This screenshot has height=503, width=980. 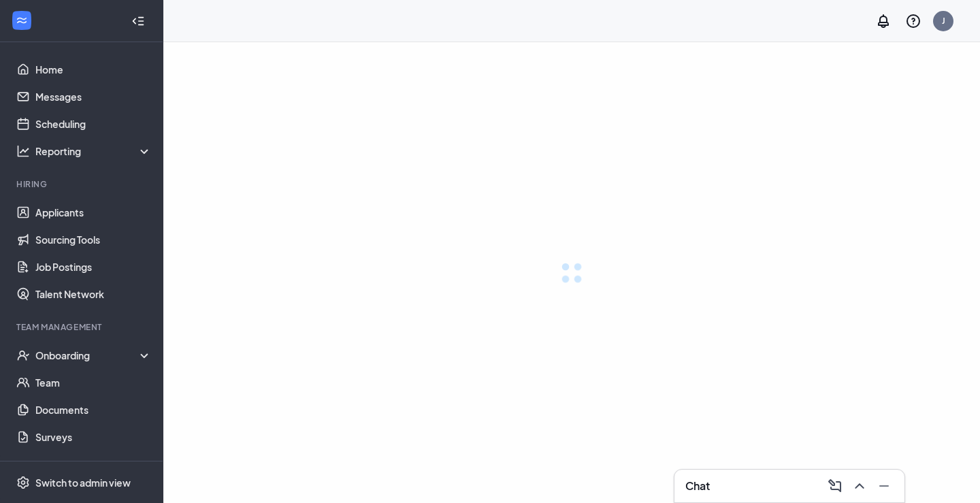 I want to click on svg: WorkstreamLogo, so click(x=22, y=20).